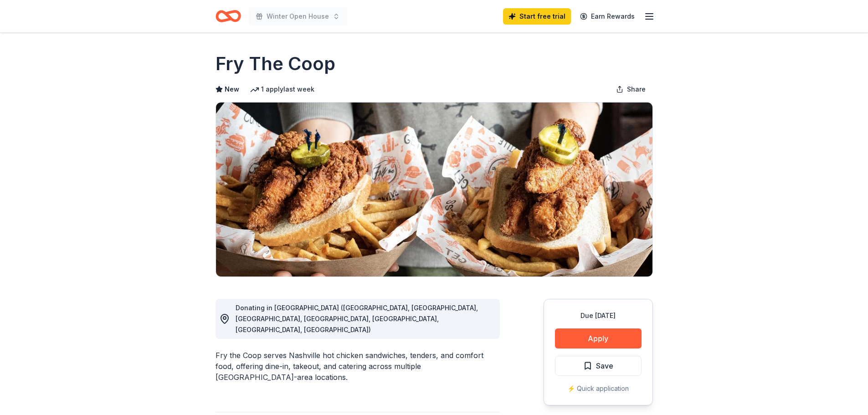 Image resolution: width=868 pixels, height=415 pixels. I want to click on button: Save, so click(598, 366).